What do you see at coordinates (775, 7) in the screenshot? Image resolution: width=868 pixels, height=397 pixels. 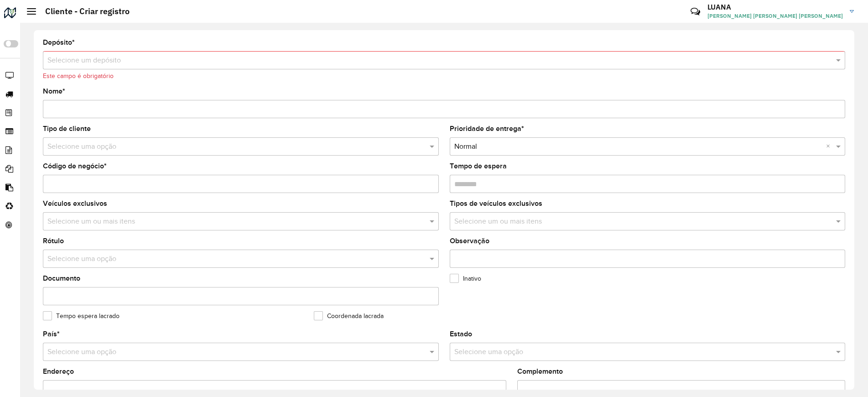 I see `h3: LUANA` at bounding box center [775, 7].